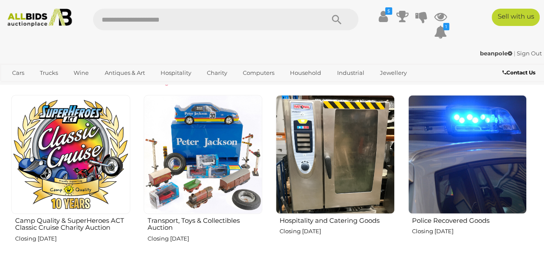 This screenshot has height=257, width=544. Describe the element at coordinates (496, 53) in the screenshot. I see `strong: beanpole` at that location.